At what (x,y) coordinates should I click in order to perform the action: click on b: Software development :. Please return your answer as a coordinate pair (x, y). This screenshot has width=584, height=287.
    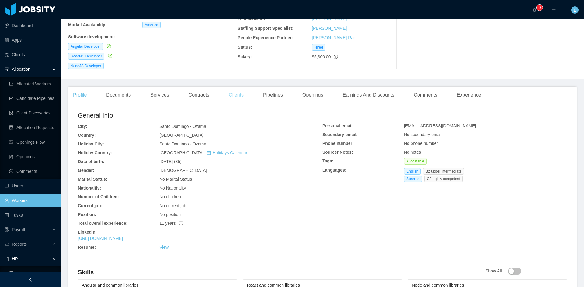
    Looking at the image, I should click on (92, 37).